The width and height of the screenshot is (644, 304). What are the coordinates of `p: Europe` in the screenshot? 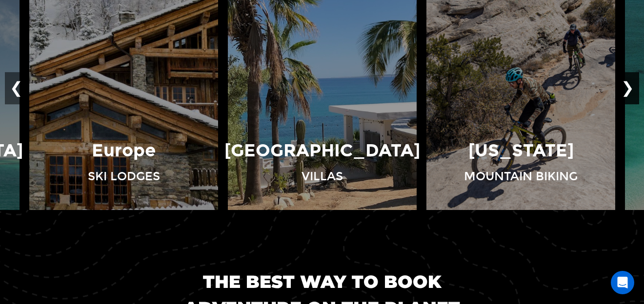 It's located at (124, 150).